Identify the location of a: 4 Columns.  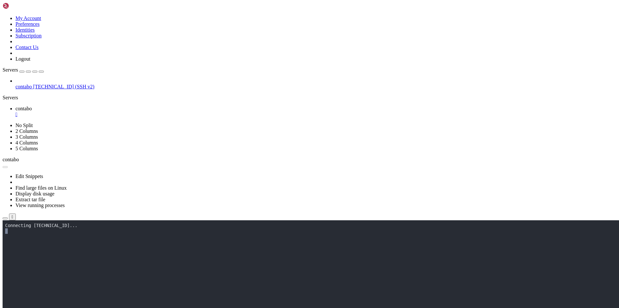
(27, 142).